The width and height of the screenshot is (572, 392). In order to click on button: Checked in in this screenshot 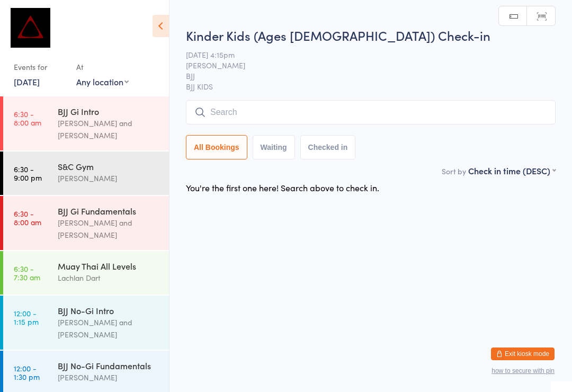, I will do `click(328, 147)`.